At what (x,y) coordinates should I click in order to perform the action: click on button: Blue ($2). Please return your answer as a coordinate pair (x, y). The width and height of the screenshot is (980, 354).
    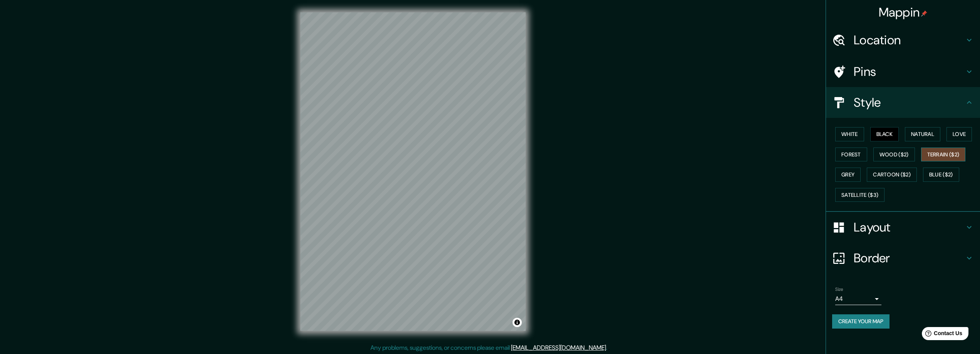
    Looking at the image, I should click on (941, 175).